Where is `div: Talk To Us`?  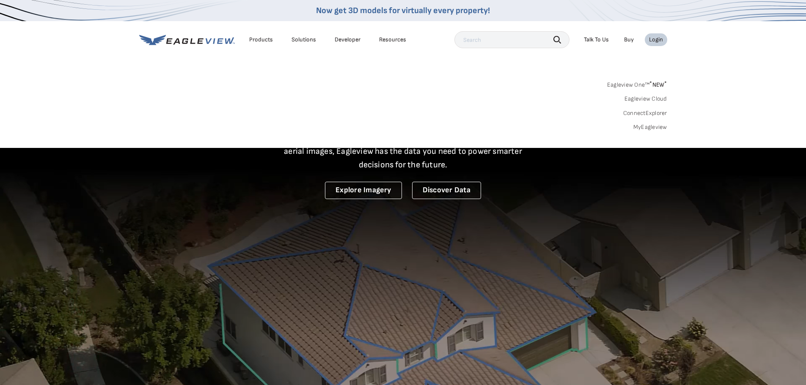
div: Talk To Us is located at coordinates (596, 40).